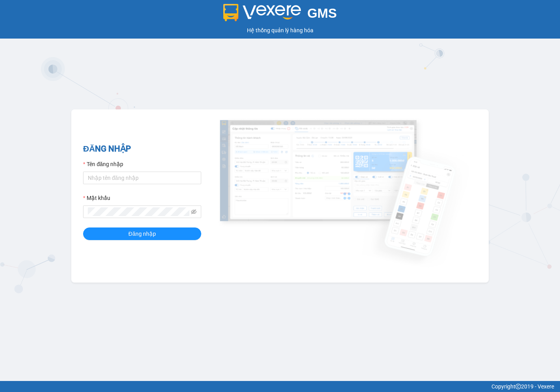 This screenshot has height=392, width=560. Describe the element at coordinates (518, 386) in the screenshot. I see `span: copyright` at that location.